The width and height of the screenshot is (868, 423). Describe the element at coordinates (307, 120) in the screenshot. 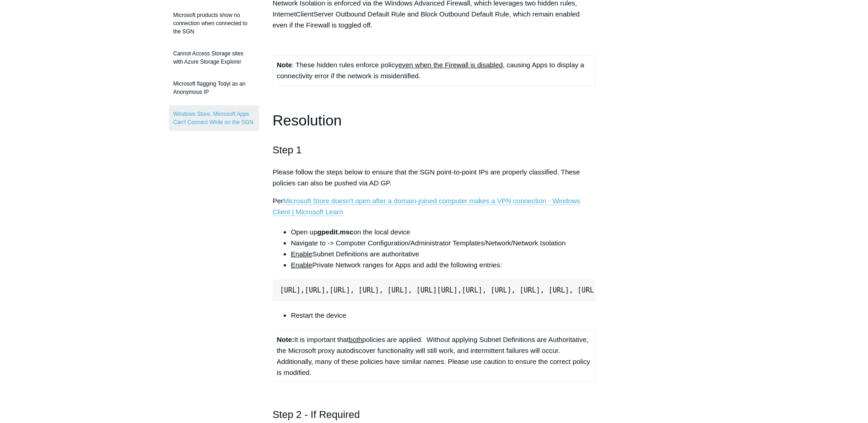

I see `span: Resolution` at that location.